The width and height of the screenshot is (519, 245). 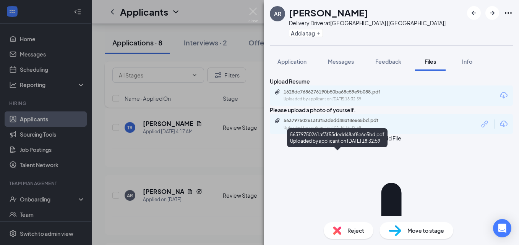 I want to click on span: Move to stage, so click(x=426, y=231).